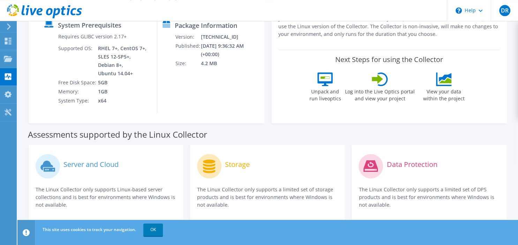 Image resolution: width=518 pixels, height=245 pixels. What do you see at coordinates (78, 92) in the screenshot?
I see `td: Memory:` at bounding box center [78, 92].